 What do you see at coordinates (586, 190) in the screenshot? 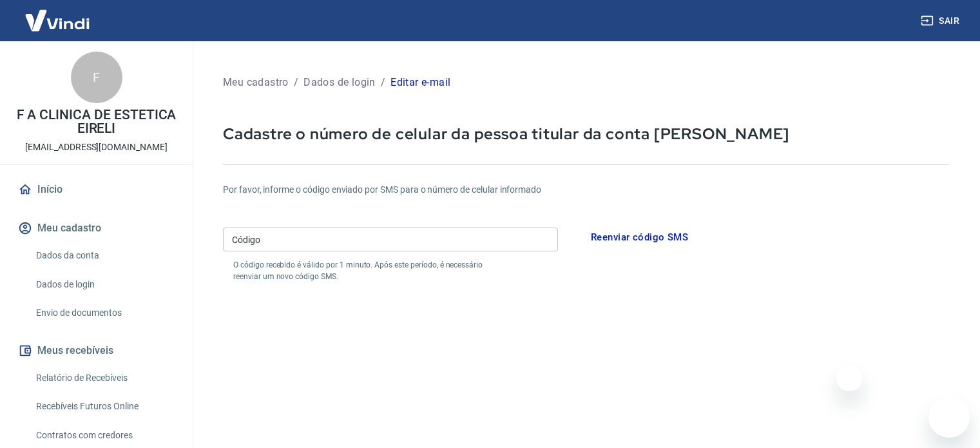
I see `h6: Por favor, informe o código enviado por SMS para o número de celular informado` at bounding box center [586, 190].